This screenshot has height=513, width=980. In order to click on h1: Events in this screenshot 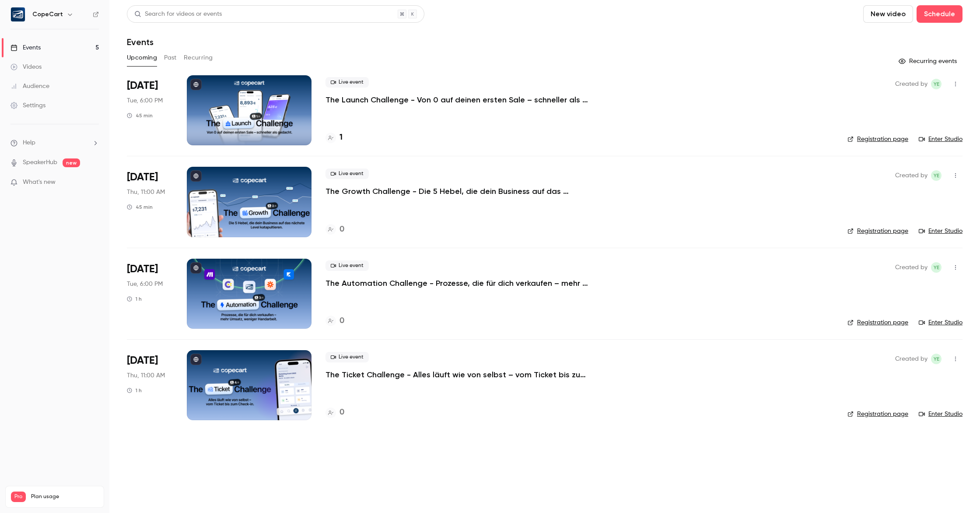, I will do `click(140, 42)`.